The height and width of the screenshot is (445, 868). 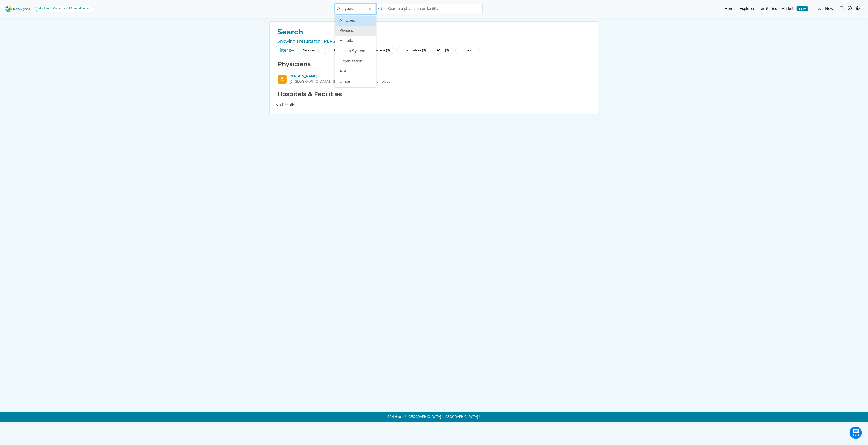 What do you see at coordinates (747, 9) in the screenshot?
I see `a: Explorer` at bounding box center [747, 9].